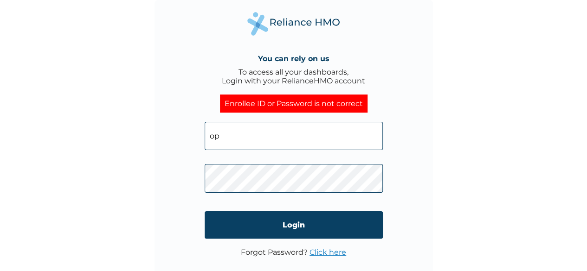  What do you see at coordinates (294, 103) in the screenshot?
I see `div: Enrollee ID or Password is not correct` at bounding box center [294, 103].